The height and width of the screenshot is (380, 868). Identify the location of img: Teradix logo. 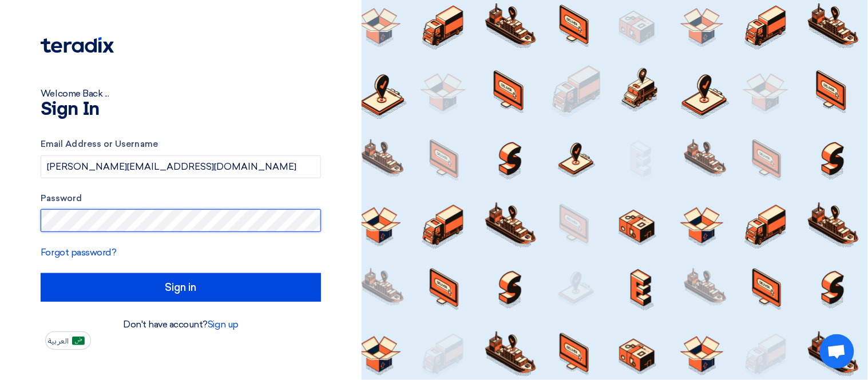
(78, 45).